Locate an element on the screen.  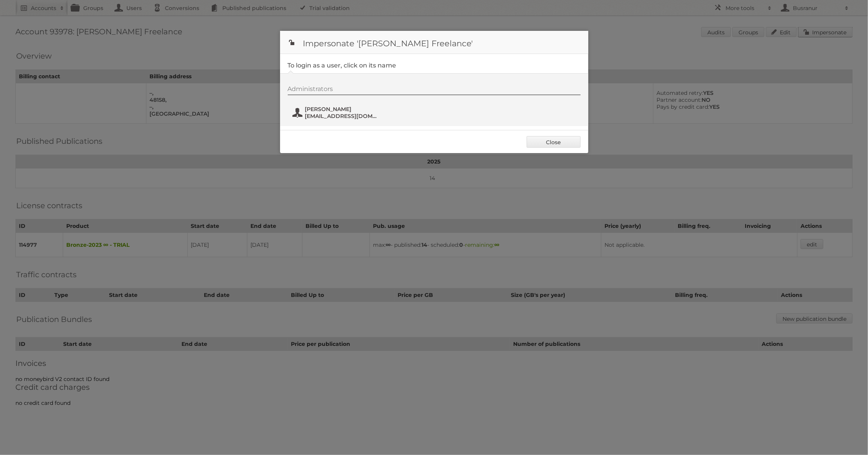
div: Administrators is located at coordinates (434, 90).